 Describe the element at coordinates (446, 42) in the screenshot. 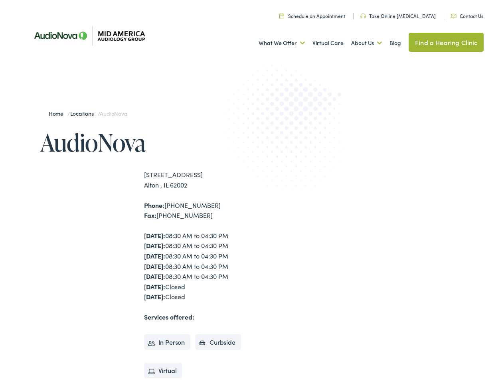

I see `a: Find a Hearing Clinic` at that location.